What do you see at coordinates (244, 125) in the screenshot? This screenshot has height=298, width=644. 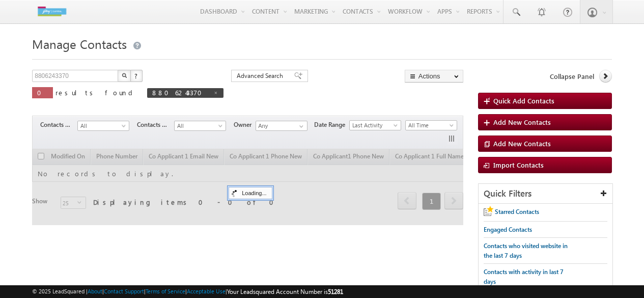 I see `span: Owner` at bounding box center [244, 125].